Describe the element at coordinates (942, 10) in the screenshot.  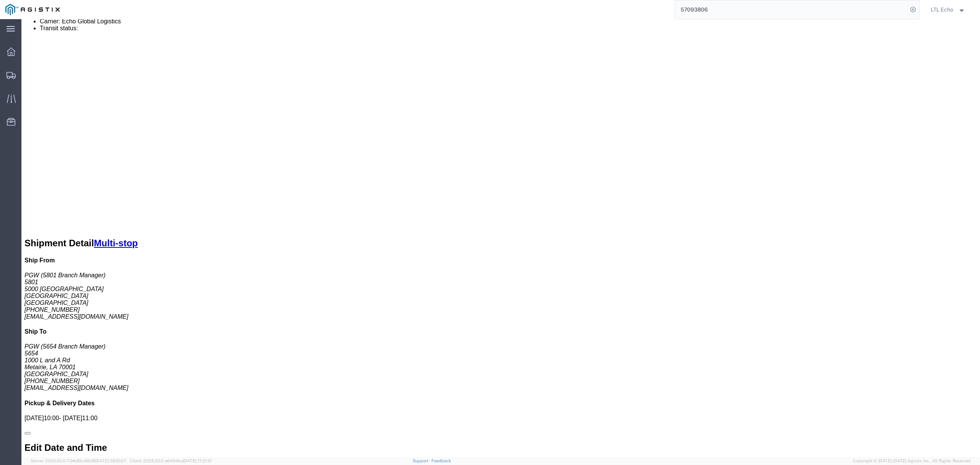
I see `span: LTL Echo` at that location.